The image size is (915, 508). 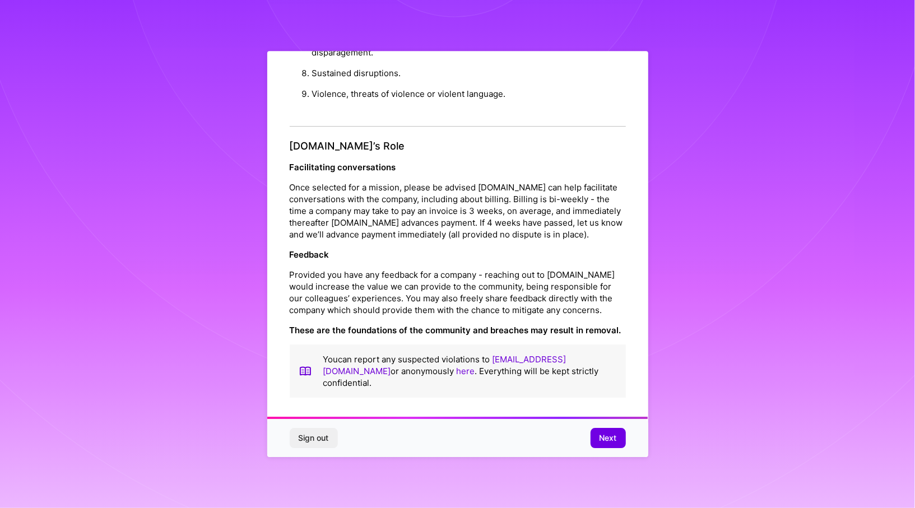 What do you see at coordinates (314, 438) in the screenshot?
I see `button: Sign out` at bounding box center [314, 438].